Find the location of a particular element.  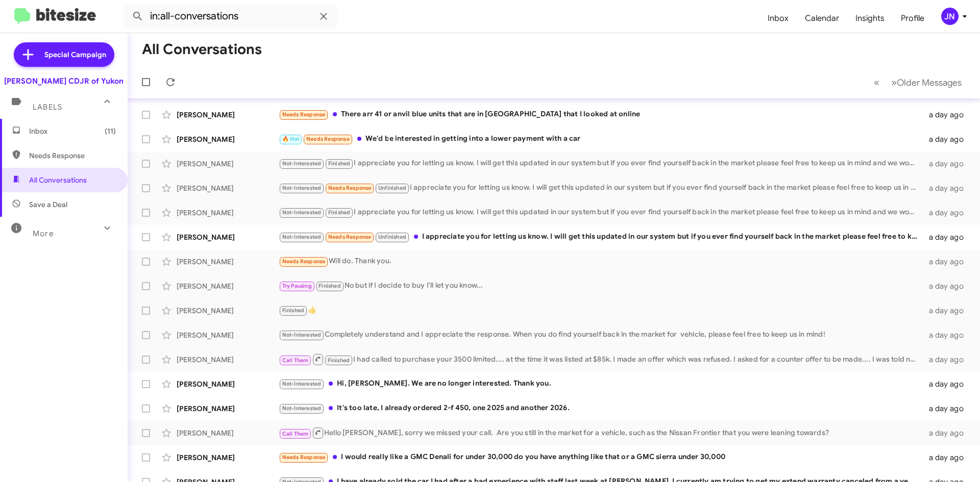

span: Calendar is located at coordinates (821, 18).